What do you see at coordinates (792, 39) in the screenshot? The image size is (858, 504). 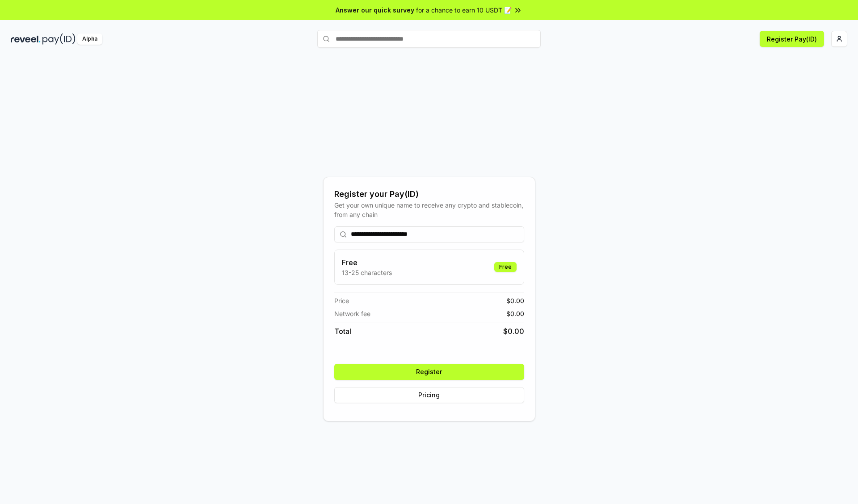 I see `button: Register Pay(ID)` at bounding box center [792, 39].